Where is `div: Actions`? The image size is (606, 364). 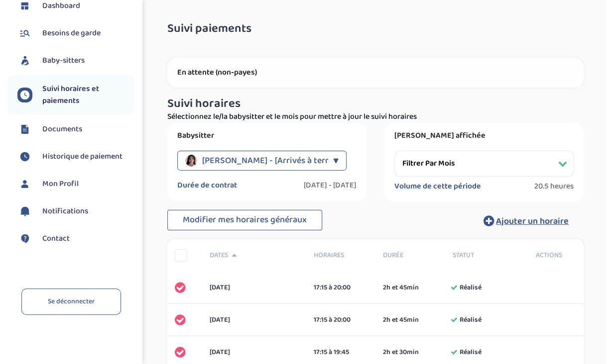 div: Actions is located at coordinates (549, 255).